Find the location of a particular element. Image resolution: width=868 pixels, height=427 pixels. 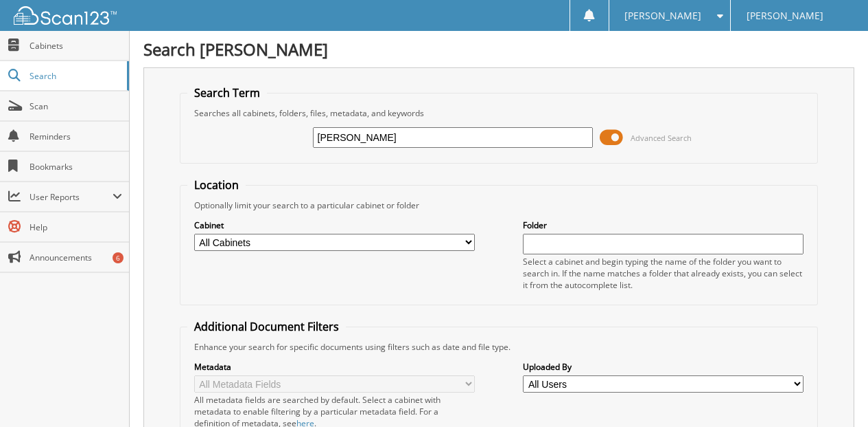

div: Enhance your search for specific documents using filters such as date and file type. is located at coordinates (499, 346).